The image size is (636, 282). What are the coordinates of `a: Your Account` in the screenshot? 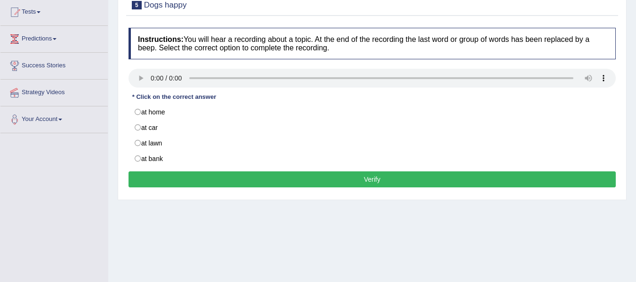 It's located at (54, 118).